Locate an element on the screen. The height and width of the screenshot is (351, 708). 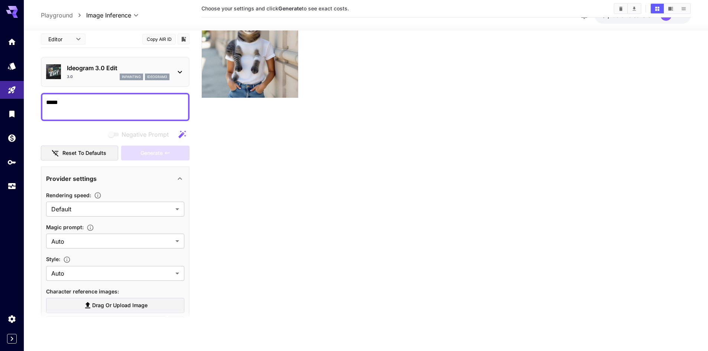
p: ideogram3 is located at coordinates (157, 77).